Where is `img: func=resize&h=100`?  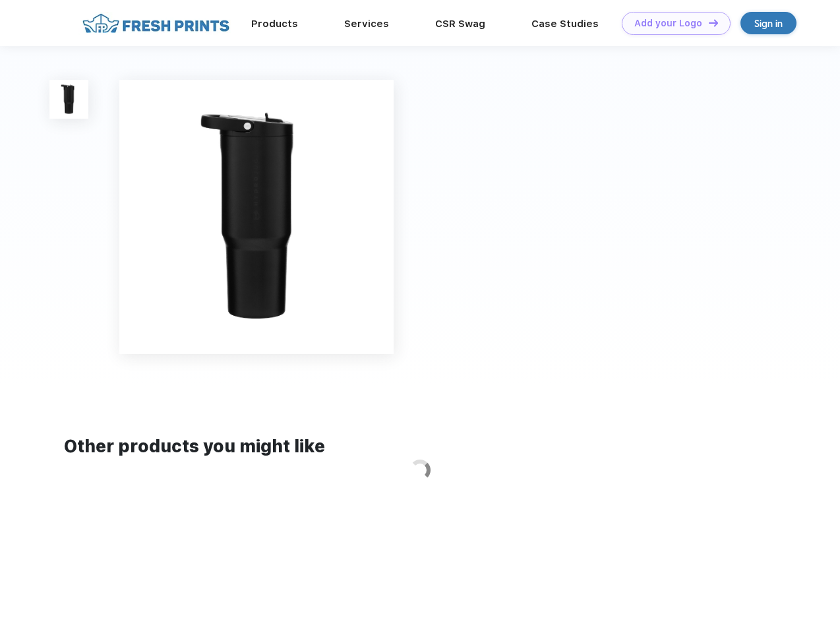 img: func=resize&h=100 is located at coordinates (69, 99).